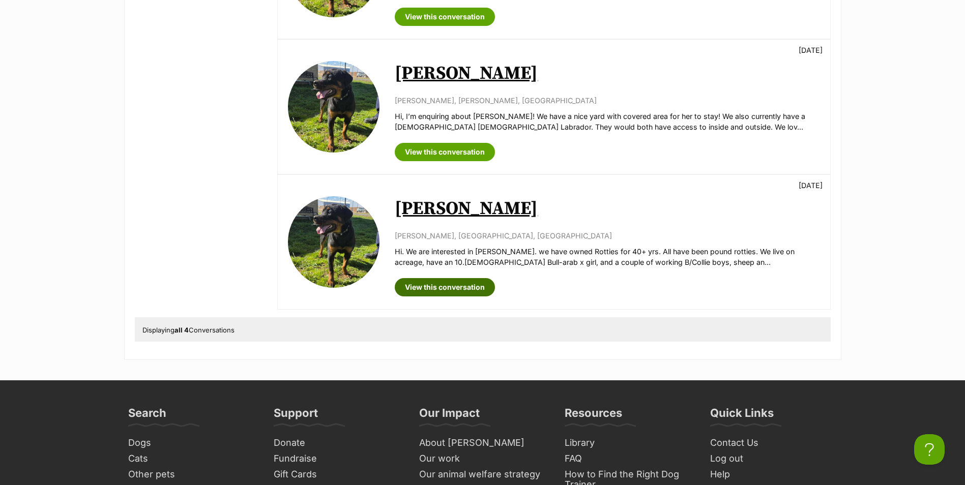  Describe the element at coordinates (742, 416) in the screenshot. I see `h3: Quick Links` at that location.